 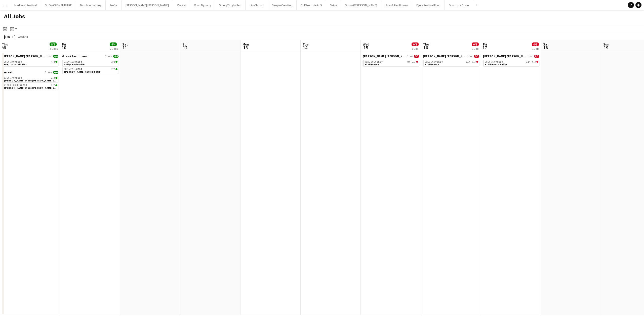 What do you see at coordinates (512, 63) in the screenshot?
I see `a: 08:00-16:00CEST12A•0/3El bil messe Buffer` at bounding box center [512, 63].